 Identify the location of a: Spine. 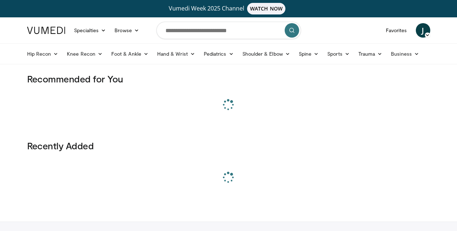
(309, 54).